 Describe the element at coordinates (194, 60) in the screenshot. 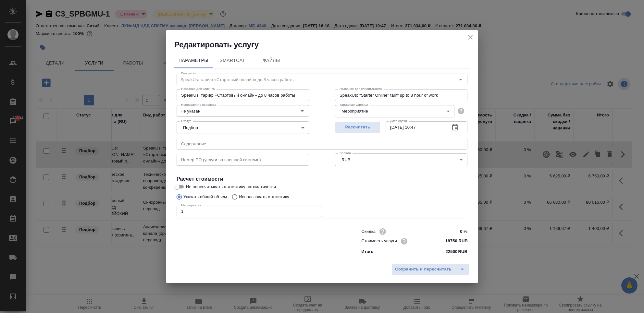

I see `span: Параметры` at that location.